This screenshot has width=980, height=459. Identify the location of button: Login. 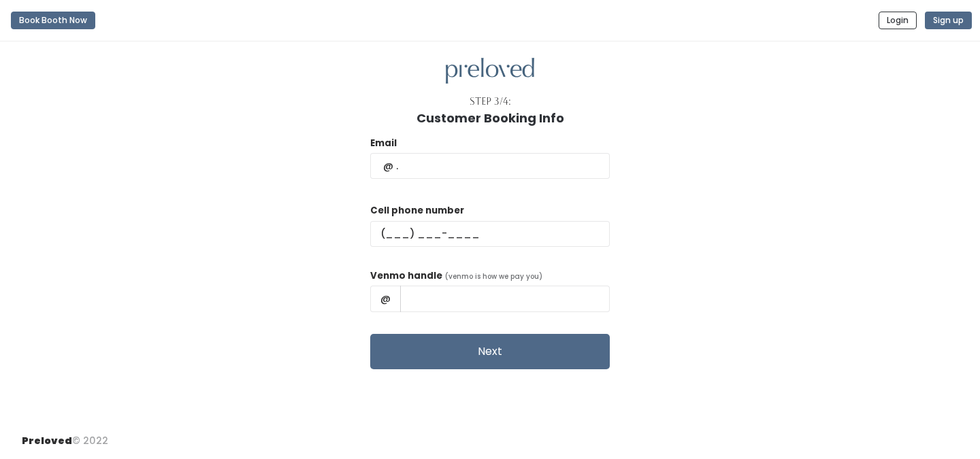
(898, 20).